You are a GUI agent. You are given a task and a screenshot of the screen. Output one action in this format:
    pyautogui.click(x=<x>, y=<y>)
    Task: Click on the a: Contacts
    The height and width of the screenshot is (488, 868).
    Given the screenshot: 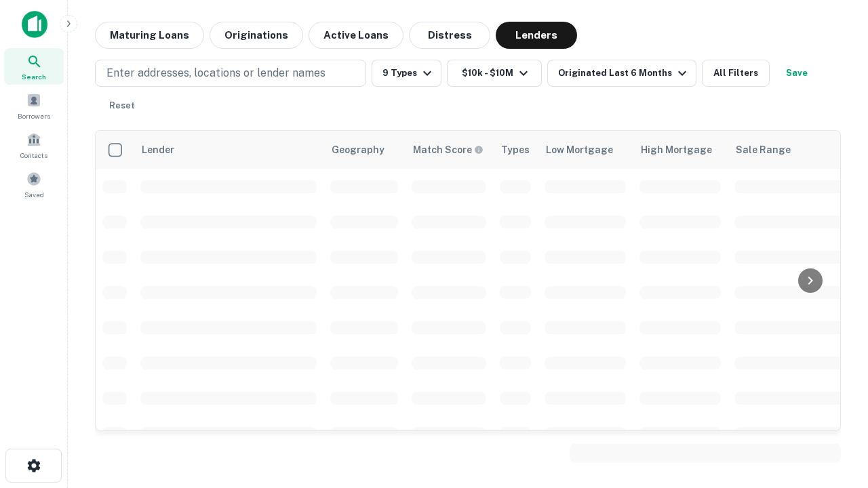 What is the action you would take?
    pyautogui.click(x=33, y=145)
    